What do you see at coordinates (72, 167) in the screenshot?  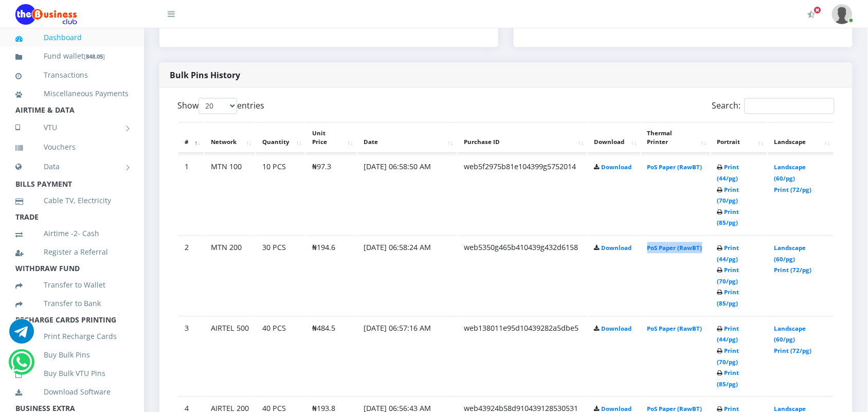 I see `a: Data` at bounding box center [72, 167].